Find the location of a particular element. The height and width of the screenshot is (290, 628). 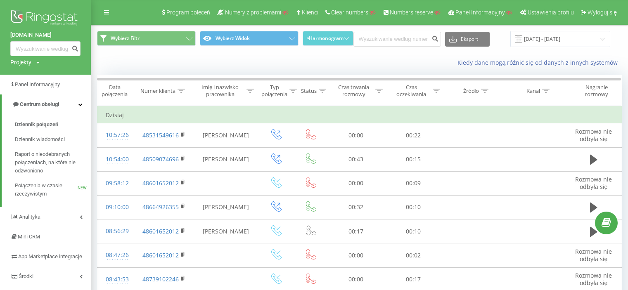

td: 00:22 is located at coordinates (413, 135).